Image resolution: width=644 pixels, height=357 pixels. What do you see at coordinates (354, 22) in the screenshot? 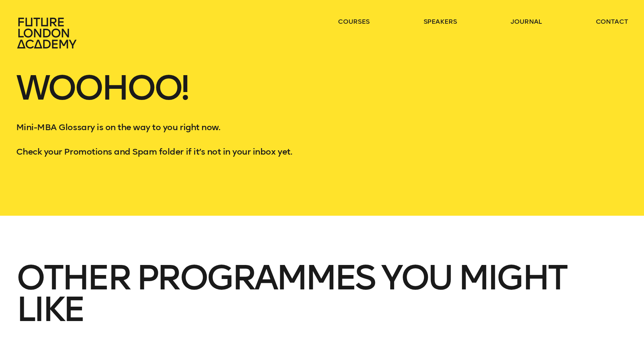
I see `a: courses` at bounding box center [354, 22].